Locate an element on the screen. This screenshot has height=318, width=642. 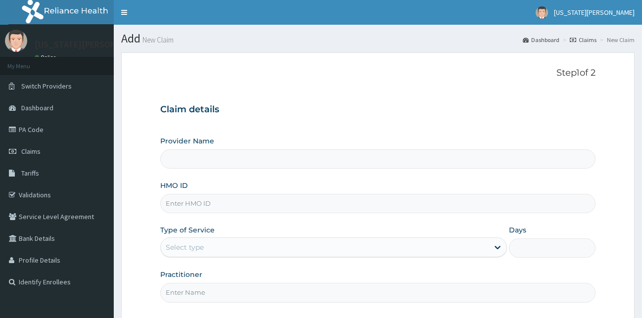
h1: Add is located at coordinates (378, 39).